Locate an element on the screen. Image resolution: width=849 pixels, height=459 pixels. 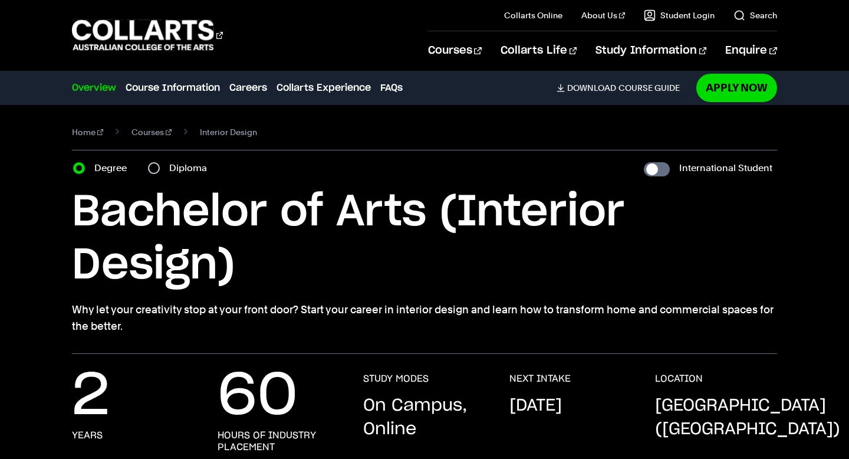
label: Degree is located at coordinates (114, 168).